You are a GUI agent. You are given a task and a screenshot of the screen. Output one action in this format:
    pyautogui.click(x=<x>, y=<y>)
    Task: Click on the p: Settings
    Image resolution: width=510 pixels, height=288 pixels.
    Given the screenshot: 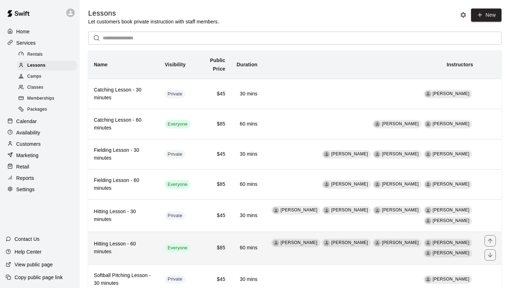 What is the action you would take?
    pyautogui.click(x=26, y=189)
    